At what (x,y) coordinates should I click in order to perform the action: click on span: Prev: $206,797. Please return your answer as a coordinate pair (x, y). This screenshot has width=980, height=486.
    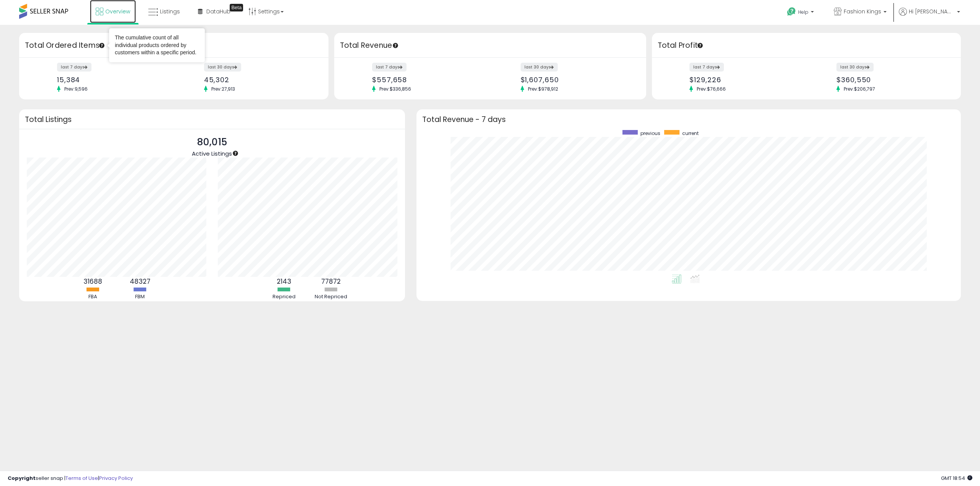
    Looking at the image, I should click on (860, 88).